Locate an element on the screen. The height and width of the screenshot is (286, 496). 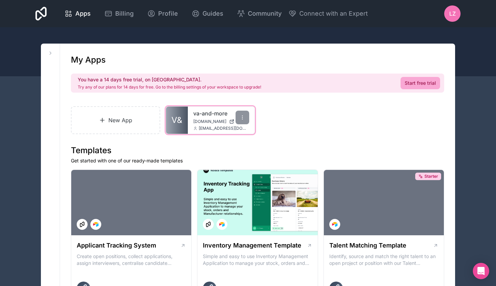
span: Connect with an Expert is located at coordinates (333, 14).